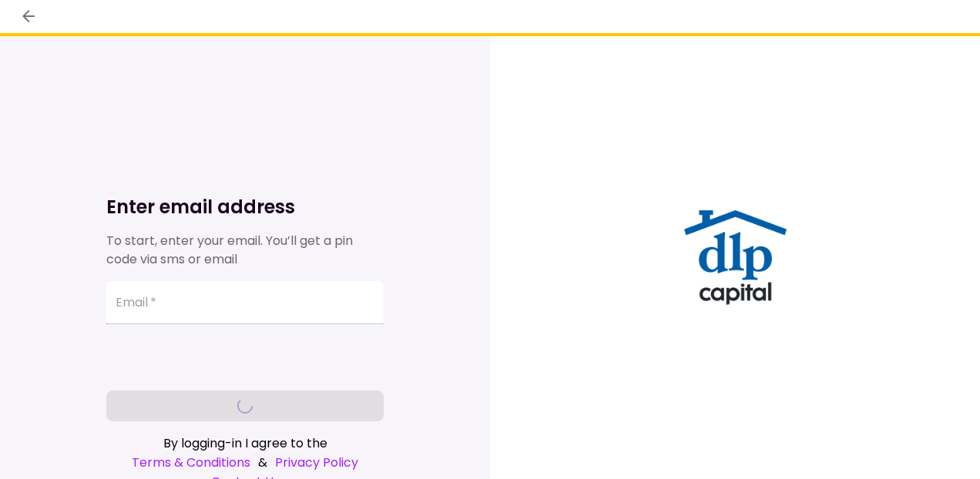 This screenshot has width=980, height=479. Describe the element at coordinates (245, 443) in the screenshot. I see `div: By logging-in I agree to the` at that location.